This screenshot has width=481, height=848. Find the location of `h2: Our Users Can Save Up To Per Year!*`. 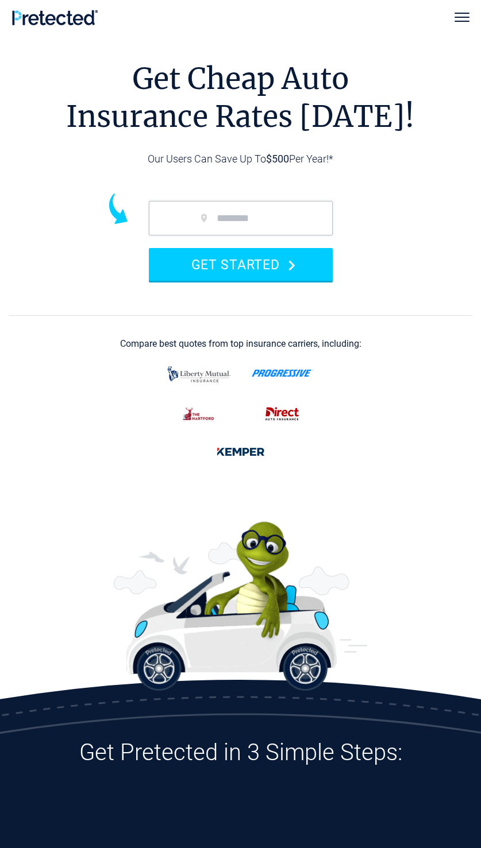

h2: Our Users Can Save Up To Per Year!* is located at coordinates (240, 162).